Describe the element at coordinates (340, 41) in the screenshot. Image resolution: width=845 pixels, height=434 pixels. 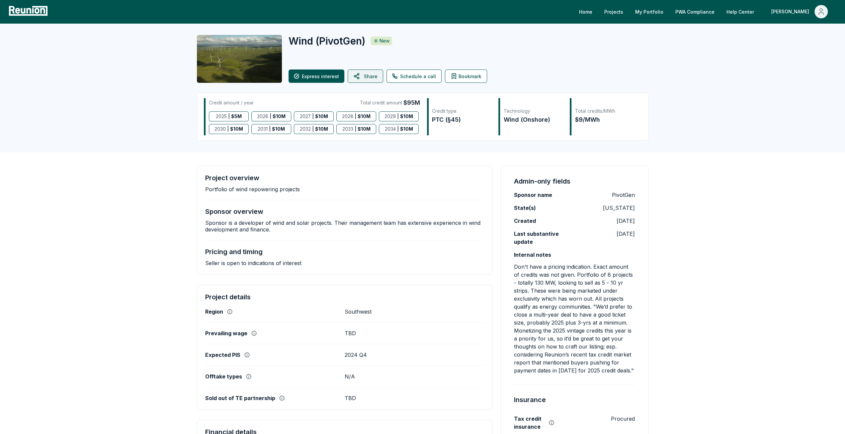
I see `span: ( PivotGen )` at that location.